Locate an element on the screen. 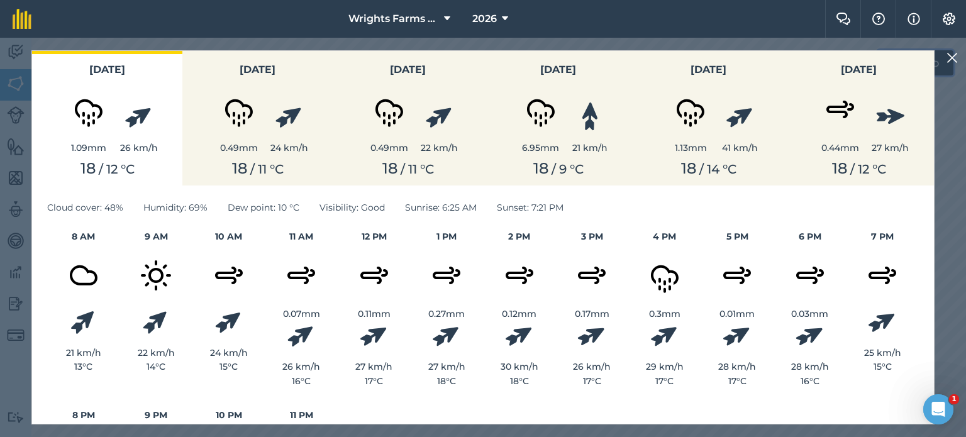 This screenshot has width=966, height=437. div: 0.11 mm is located at coordinates (374, 314).